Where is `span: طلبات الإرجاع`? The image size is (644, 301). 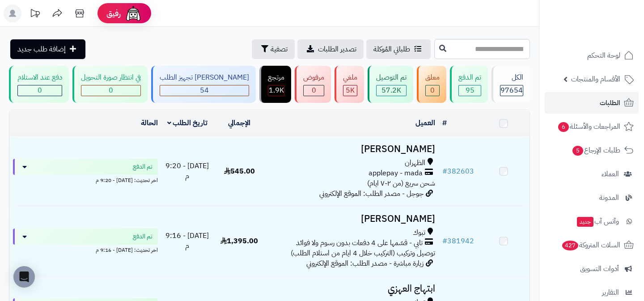 span: طلبات الإرجاع is located at coordinates (596, 150).